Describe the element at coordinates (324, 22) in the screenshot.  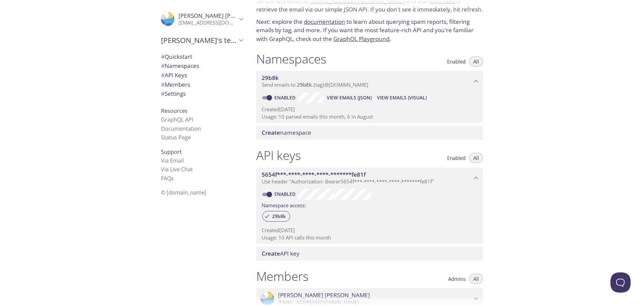
I see `a: documentation` at that location.